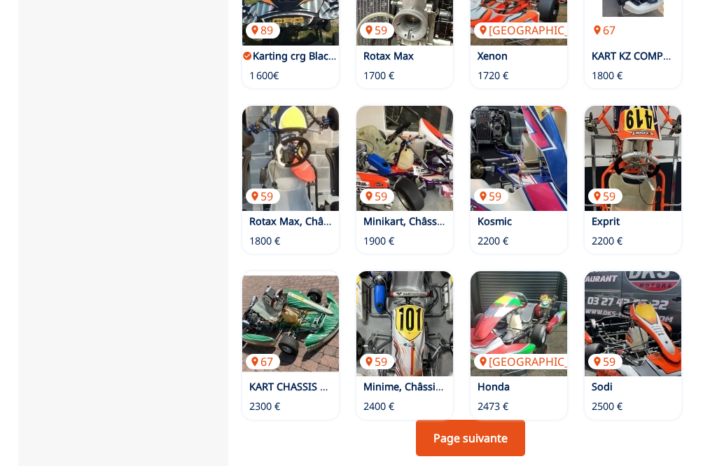 This screenshot has height=466, width=717. Describe the element at coordinates (291, 158) in the screenshot. I see `a: Rotax Max, Châssis PCR59` at that location.